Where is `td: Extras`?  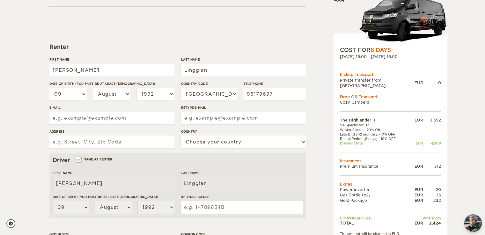 td: Extras is located at coordinates (391, 184).